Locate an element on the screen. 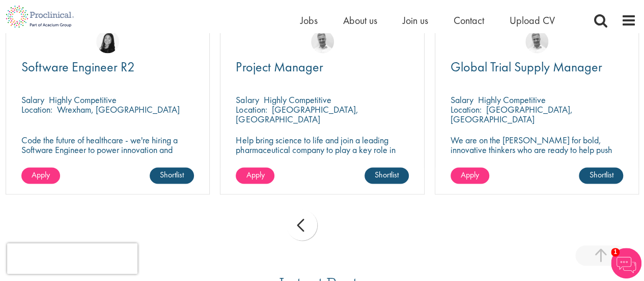 The image size is (644, 281). span: Contact is located at coordinates (468, 21).